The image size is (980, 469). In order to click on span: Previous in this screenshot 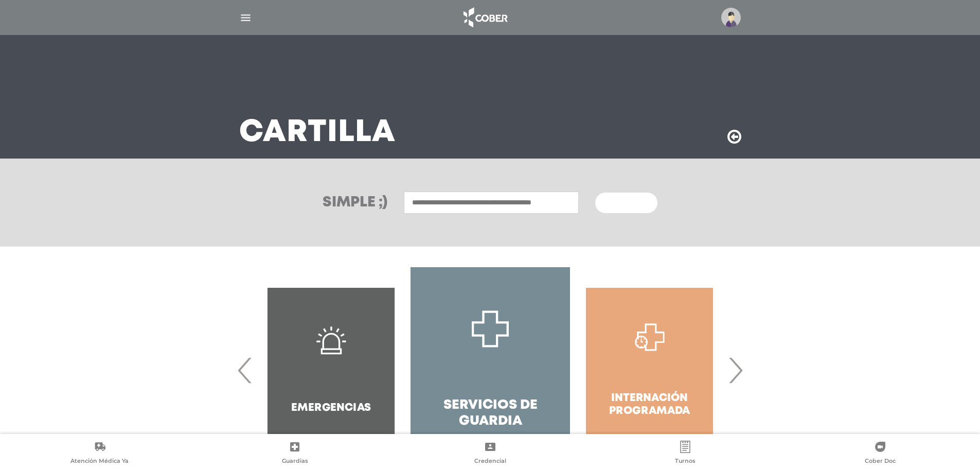, I will do `click(245, 370)`.